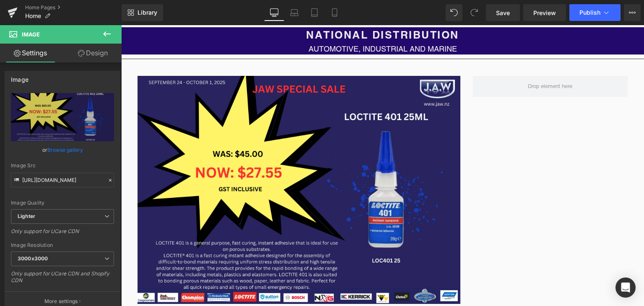  Describe the element at coordinates (502, 12) in the screenshot. I see `span: Save` at that location.